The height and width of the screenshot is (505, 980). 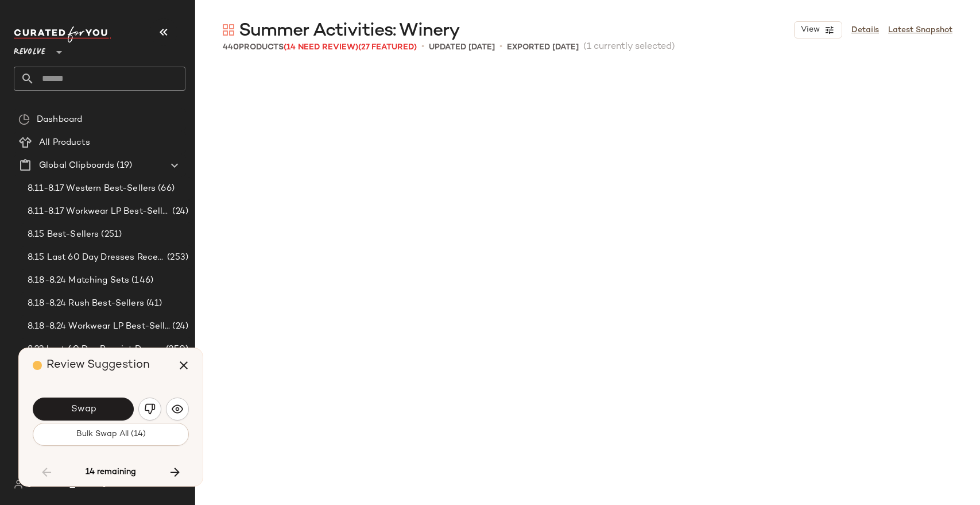 I want to click on span: 440, so click(x=231, y=47).